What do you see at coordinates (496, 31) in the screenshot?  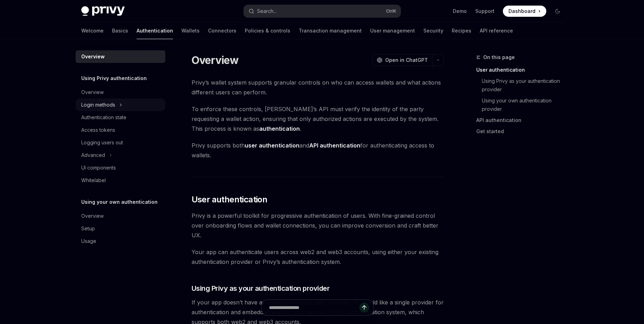 I see `a: API reference` at bounding box center [496, 31].